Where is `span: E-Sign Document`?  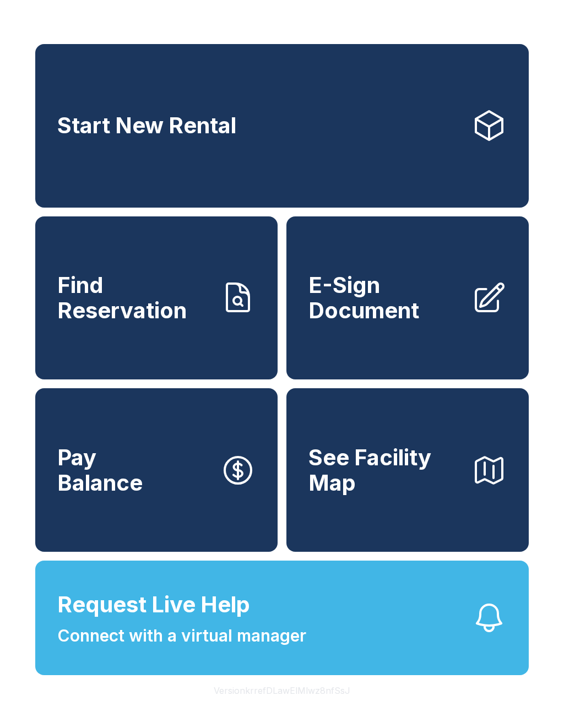 span: E-Sign Document is located at coordinates (386, 297).